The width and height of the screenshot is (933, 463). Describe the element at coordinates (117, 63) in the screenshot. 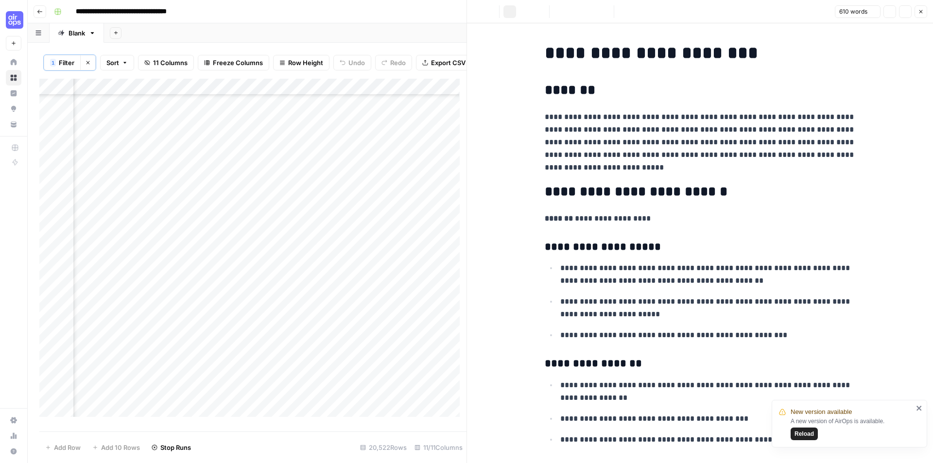

I see `button: Sort` at that location.